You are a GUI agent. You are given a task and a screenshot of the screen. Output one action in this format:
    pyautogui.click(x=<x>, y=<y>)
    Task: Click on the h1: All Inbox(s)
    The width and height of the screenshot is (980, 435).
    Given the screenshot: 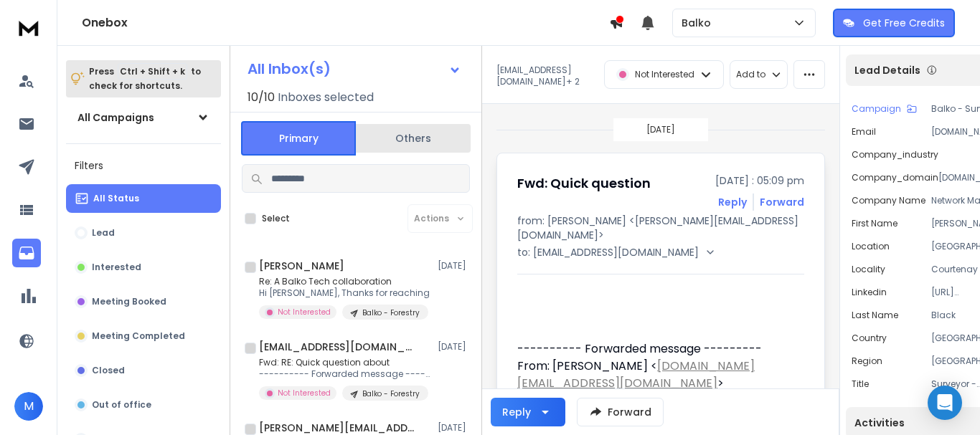 What is the action you would take?
    pyautogui.click(x=290, y=69)
    